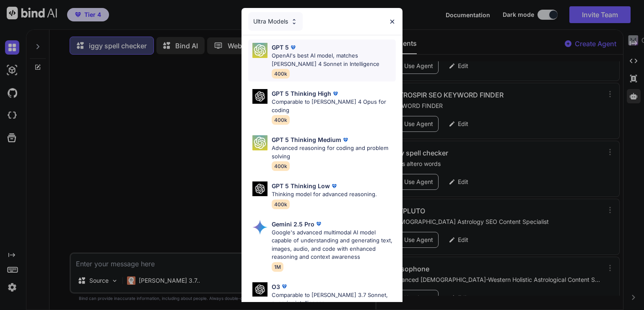 The width and height of the screenshot is (644, 310). Describe the element at coordinates (276, 286) in the screenshot. I see `p: O3` at that location.